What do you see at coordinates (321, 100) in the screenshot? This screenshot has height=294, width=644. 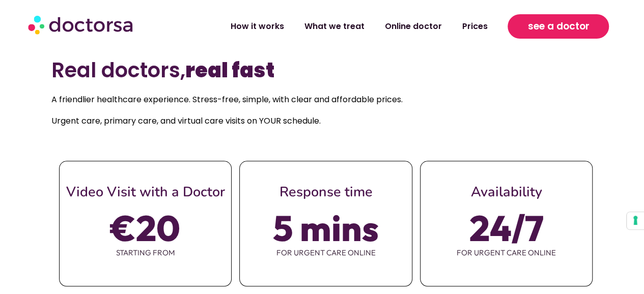 I see `p: A friendlier healthcare experience. Stress-free, simple, with clear and affordable prices.` at bounding box center [321, 100].